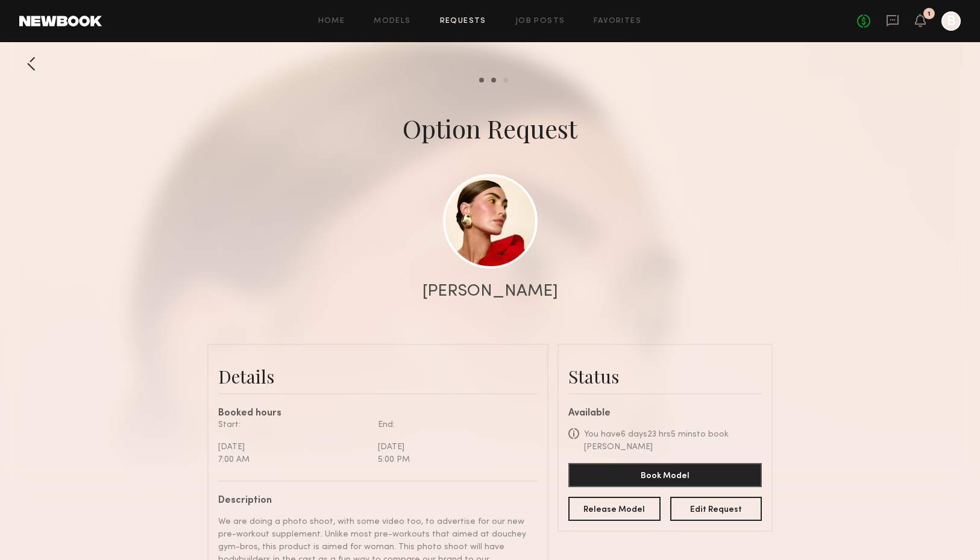 The image size is (980, 560). I want to click on div: Start:, so click(294, 425).